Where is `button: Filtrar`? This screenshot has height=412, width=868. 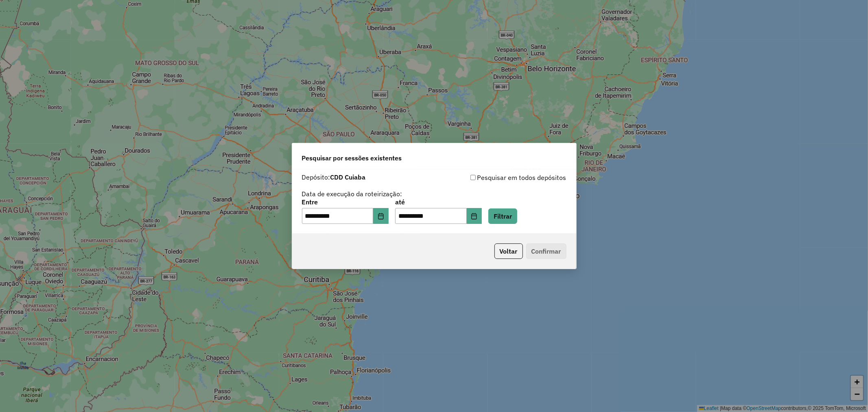 button: Filtrar is located at coordinates (502, 216).